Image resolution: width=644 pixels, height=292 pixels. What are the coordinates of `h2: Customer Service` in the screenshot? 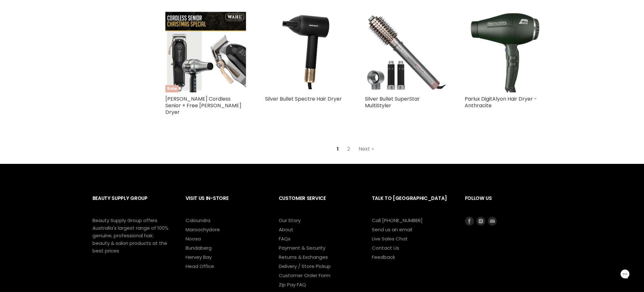 It's located at (319, 204).